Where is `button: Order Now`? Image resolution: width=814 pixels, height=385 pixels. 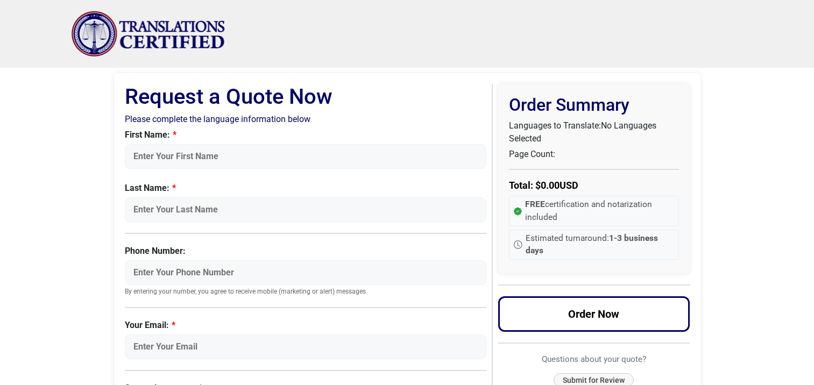
button: Order Now is located at coordinates (594, 314).